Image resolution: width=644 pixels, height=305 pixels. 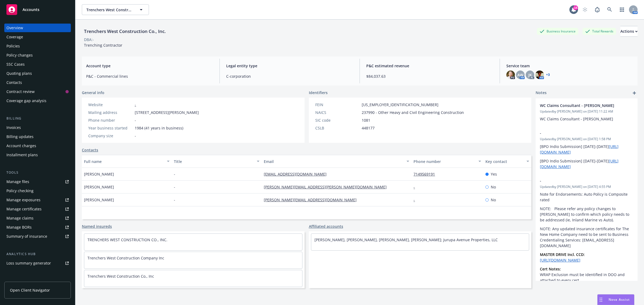 What do you see at coordinates (89, 39) in the screenshot?
I see `div: DBA: -` at bounding box center [89, 39].